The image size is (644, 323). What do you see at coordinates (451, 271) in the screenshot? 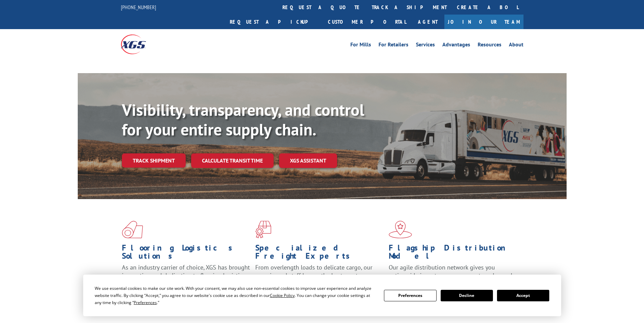
I see `span: Our agile distribution network gives you nationwide inventory management on demand.` at bounding box center [451, 271].